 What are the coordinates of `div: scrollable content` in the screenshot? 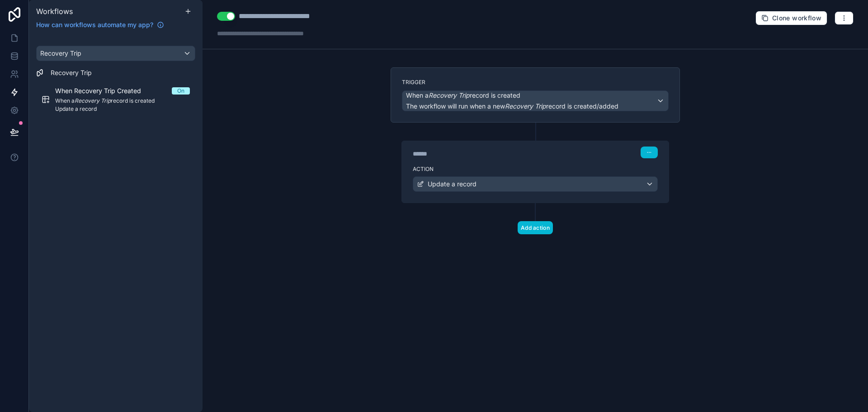 It's located at (116, 224).